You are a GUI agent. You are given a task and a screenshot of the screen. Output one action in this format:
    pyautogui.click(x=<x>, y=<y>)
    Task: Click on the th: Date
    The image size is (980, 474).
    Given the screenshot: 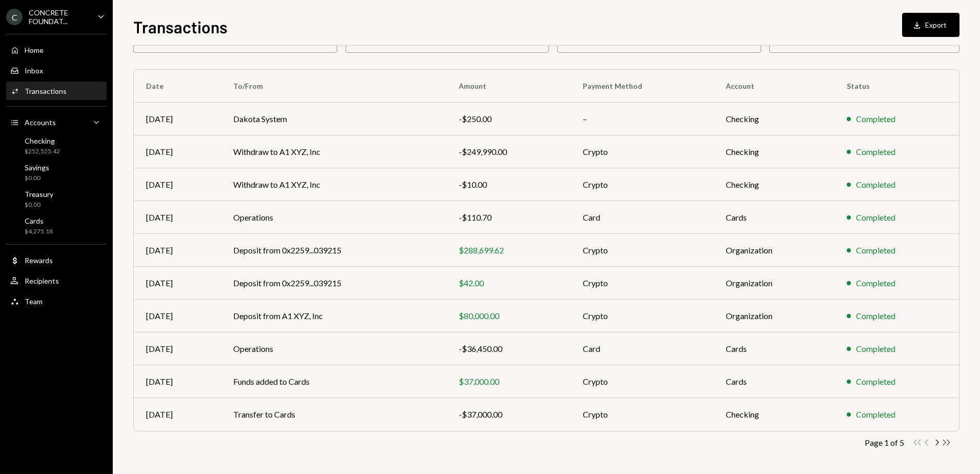 What is the action you would take?
    pyautogui.click(x=177, y=86)
    